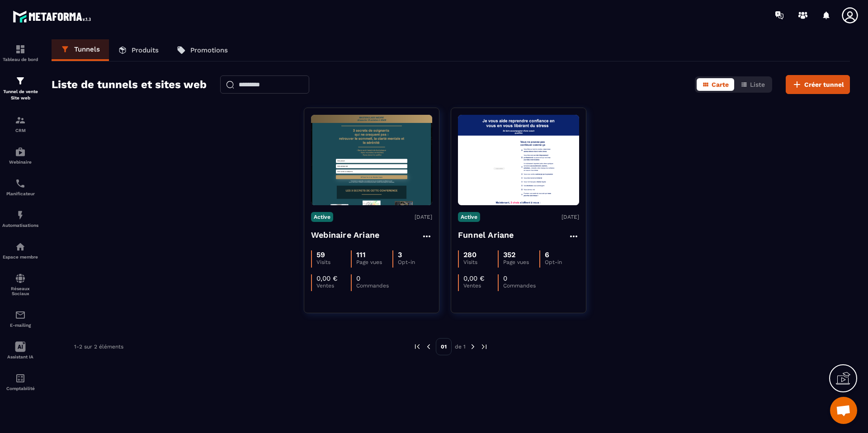  Describe the element at coordinates (400, 254) in the screenshot. I see `p: 3` at that location.